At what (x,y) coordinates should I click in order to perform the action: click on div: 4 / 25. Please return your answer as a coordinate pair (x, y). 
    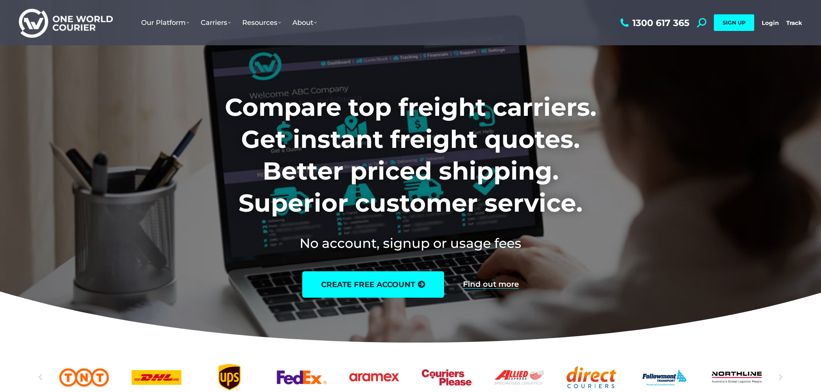
    Looking at the image, I should click on (229, 377).